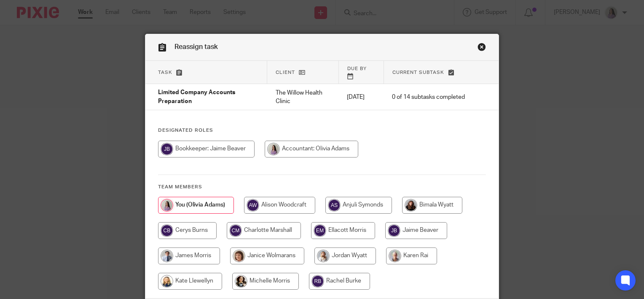 The image size is (644, 299). Describe the element at coordinates (322, 130) in the screenshot. I see `h4: Designated Roles` at that location.